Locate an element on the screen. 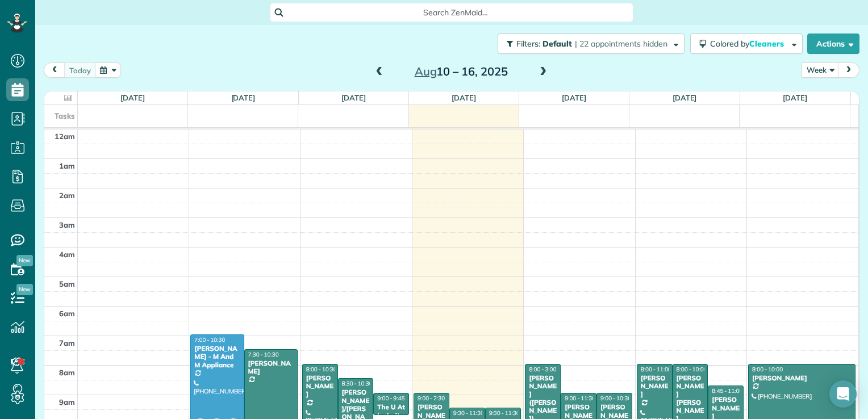  span: Colored by is located at coordinates (748, 44).